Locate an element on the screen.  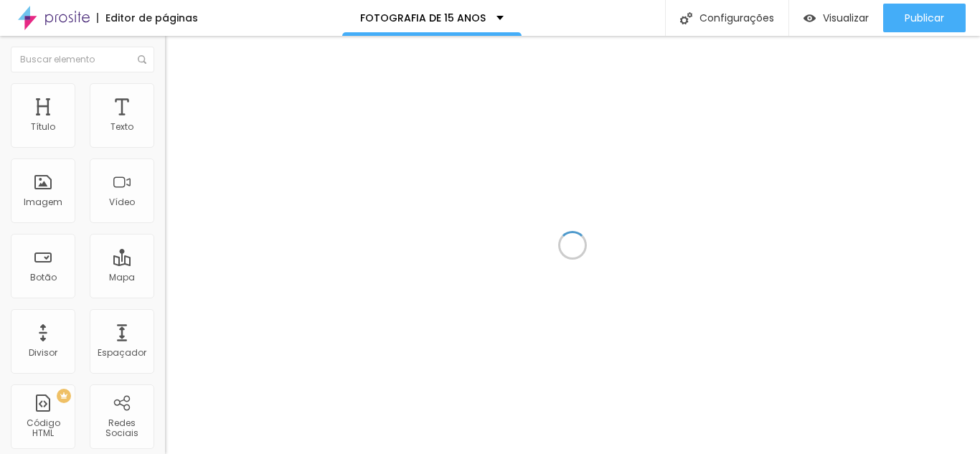
button: Visualizar is located at coordinates (836, 18).